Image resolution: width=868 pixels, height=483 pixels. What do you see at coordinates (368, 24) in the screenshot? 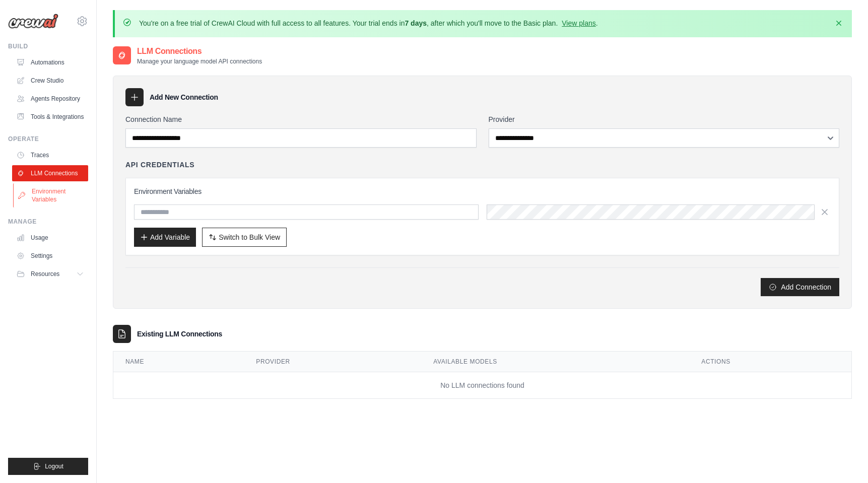
I see `p: You're on a free trial of CrewAI Cloud with full access to all features. Your trial ends in , aft...` at bounding box center [368, 24].